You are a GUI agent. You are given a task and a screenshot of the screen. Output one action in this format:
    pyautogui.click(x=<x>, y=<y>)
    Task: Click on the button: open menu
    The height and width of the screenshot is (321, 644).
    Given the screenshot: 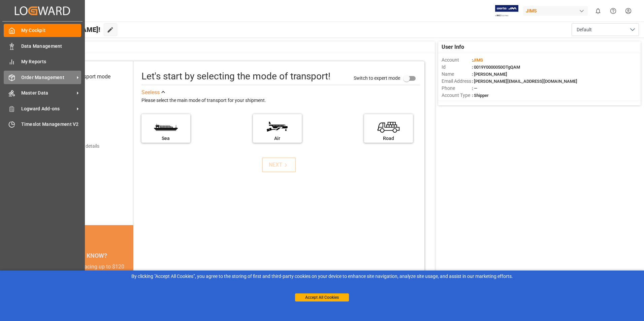 What is the action you would take?
    pyautogui.click(x=606, y=30)
    